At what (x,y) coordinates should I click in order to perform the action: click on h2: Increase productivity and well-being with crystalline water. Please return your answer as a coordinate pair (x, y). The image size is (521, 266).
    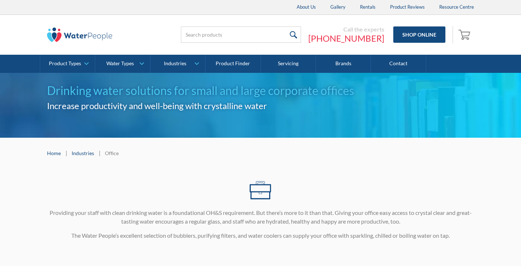
    Looking at the image, I should click on (261, 106).